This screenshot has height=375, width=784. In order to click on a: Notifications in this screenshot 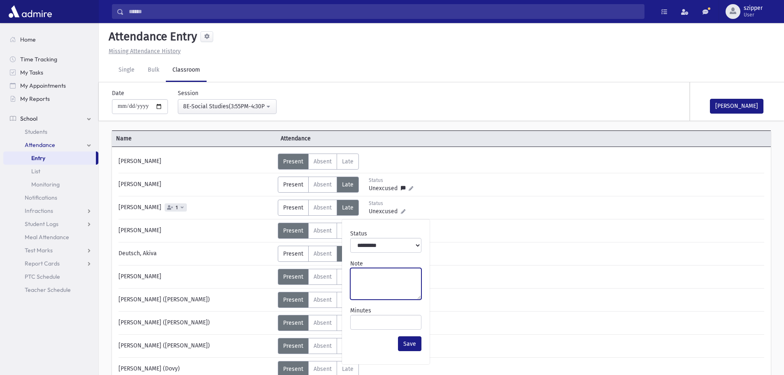, I will do `click(51, 198)`.